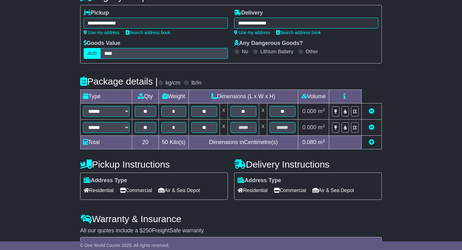 The height and width of the screenshot is (250, 462). What do you see at coordinates (145, 142) in the screenshot?
I see `td: 20` at bounding box center [145, 142].